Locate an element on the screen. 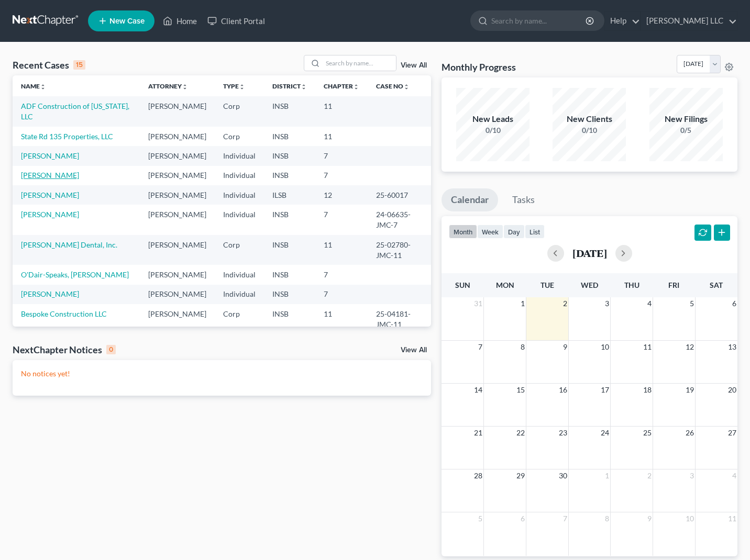  span: Thu is located at coordinates (632, 285).